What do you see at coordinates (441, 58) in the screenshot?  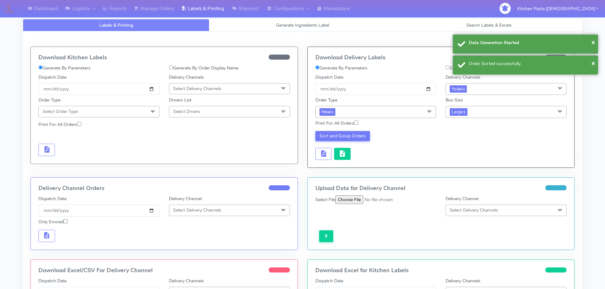 I see `h4: Download Delivery Labels` at bounding box center [441, 58].